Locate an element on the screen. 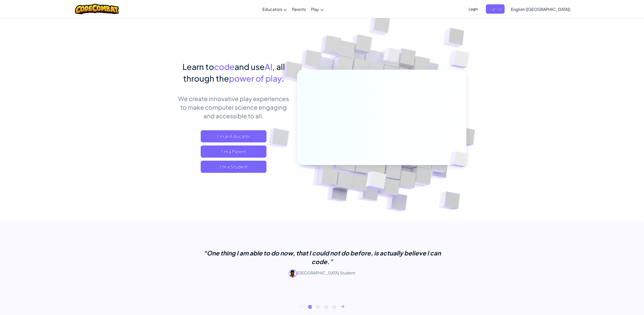 The height and width of the screenshot is (315, 644). span: I'm a Student is located at coordinates (233, 167).